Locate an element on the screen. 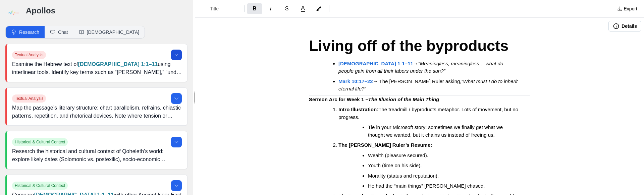 This screenshot has height=195, width=644. button: Details is located at coordinates (625, 26).